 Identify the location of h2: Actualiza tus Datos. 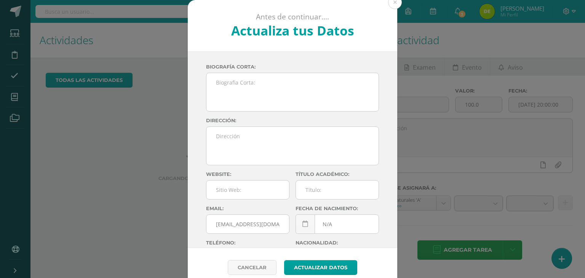
(292, 30).